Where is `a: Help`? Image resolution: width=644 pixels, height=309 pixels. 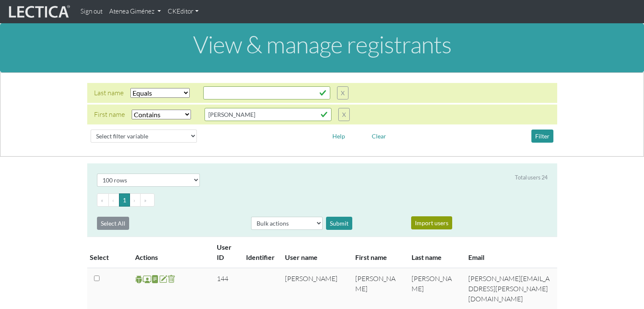
a: Help is located at coordinates (339, 135).